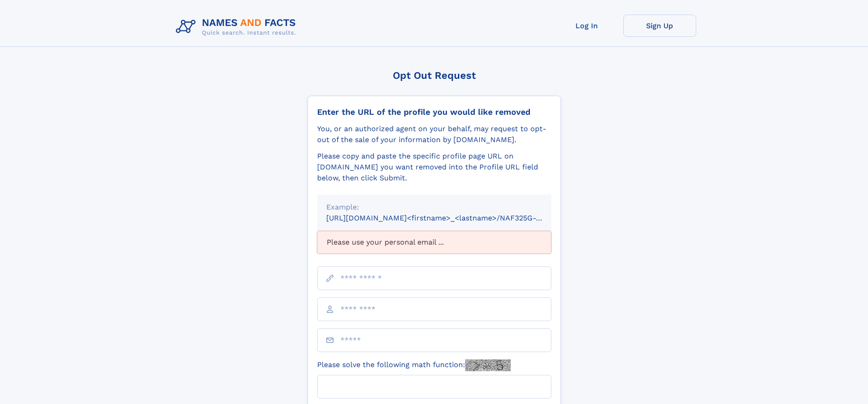 This screenshot has width=868, height=404. Describe the element at coordinates (587, 25) in the screenshot. I see `a: Log In` at that location.